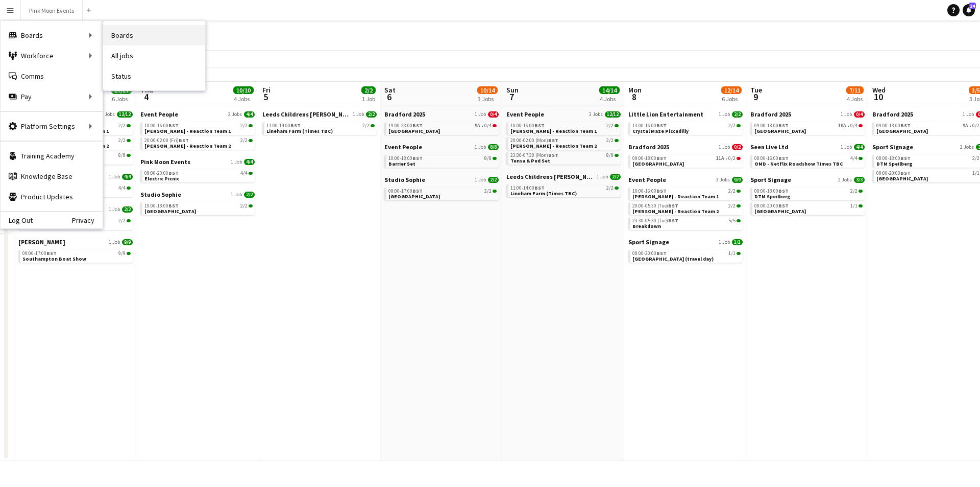  I want to click on span: 7, so click(512, 97).